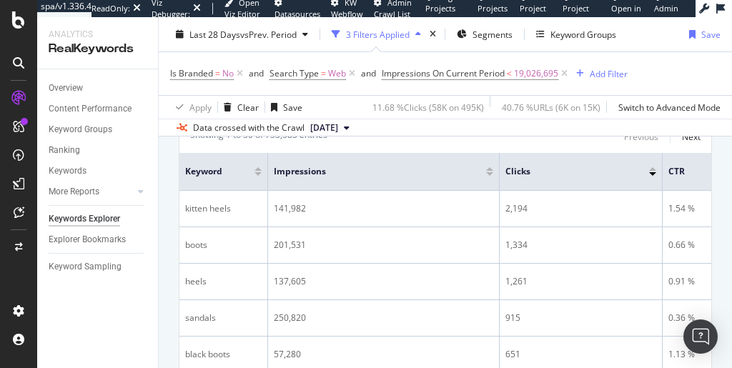 This screenshot has height=368, width=732. What do you see at coordinates (581, 245) in the screenshot?
I see `div: 1,334` at bounding box center [581, 245].